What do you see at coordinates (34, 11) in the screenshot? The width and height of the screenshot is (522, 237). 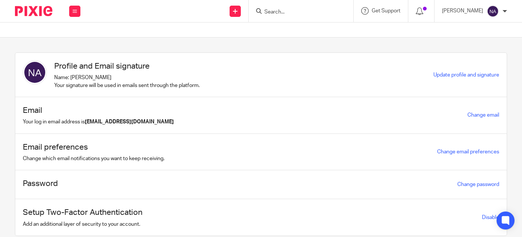 I see `img: Pixie` at bounding box center [34, 11].